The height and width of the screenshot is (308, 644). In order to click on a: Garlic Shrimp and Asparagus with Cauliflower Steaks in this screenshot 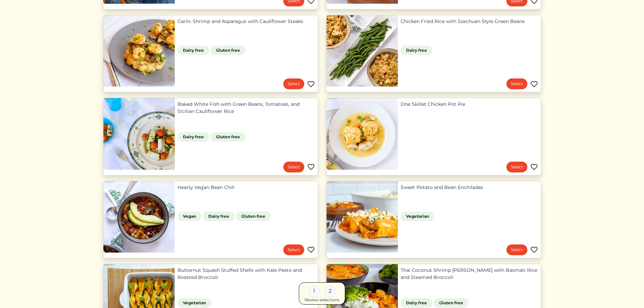, I will do `click(246, 21)`.